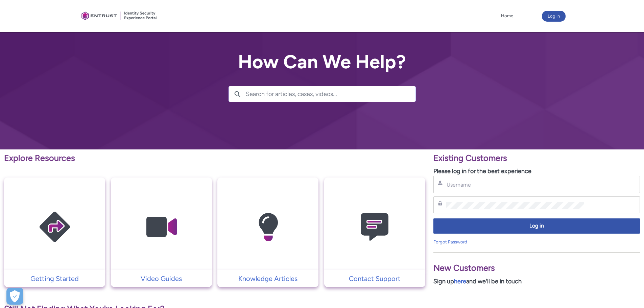  I want to click on p: Please log in for the best experience, so click(537, 171).